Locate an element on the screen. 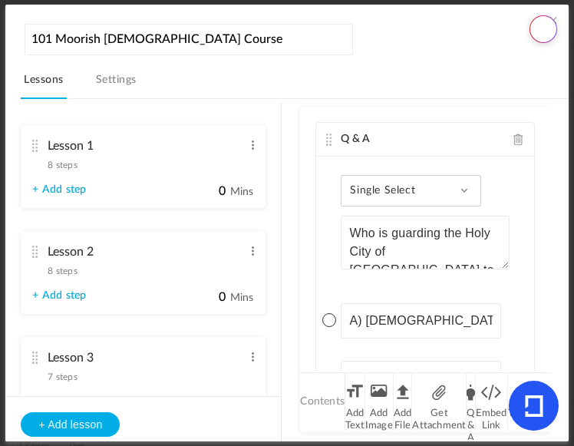 The image size is (574, 446). li: Embed Link is located at coordinates (492, 402).